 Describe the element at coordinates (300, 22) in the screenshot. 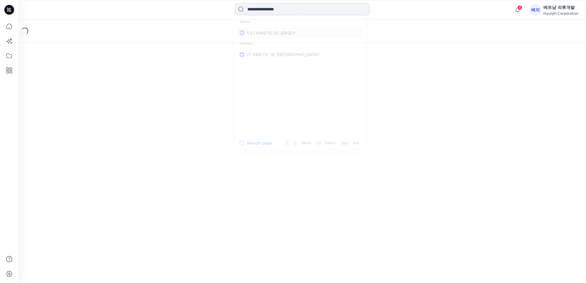

I see `p: Styles` at that location.